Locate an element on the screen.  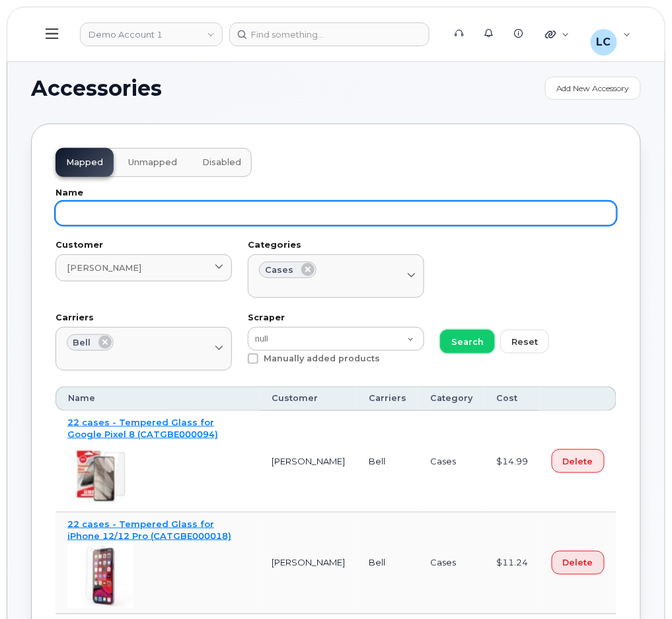
a: BellSelect Carriers is located at coordinates (143, 349).